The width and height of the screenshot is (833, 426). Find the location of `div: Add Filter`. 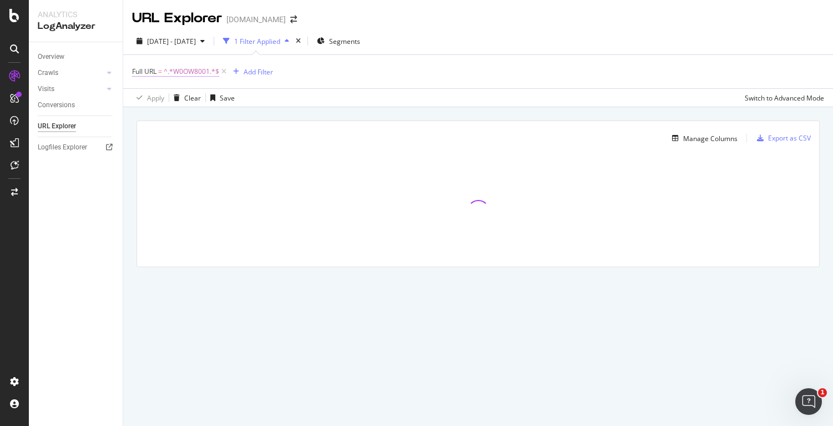

div: Add Filter is located at coordinates (258, 72).